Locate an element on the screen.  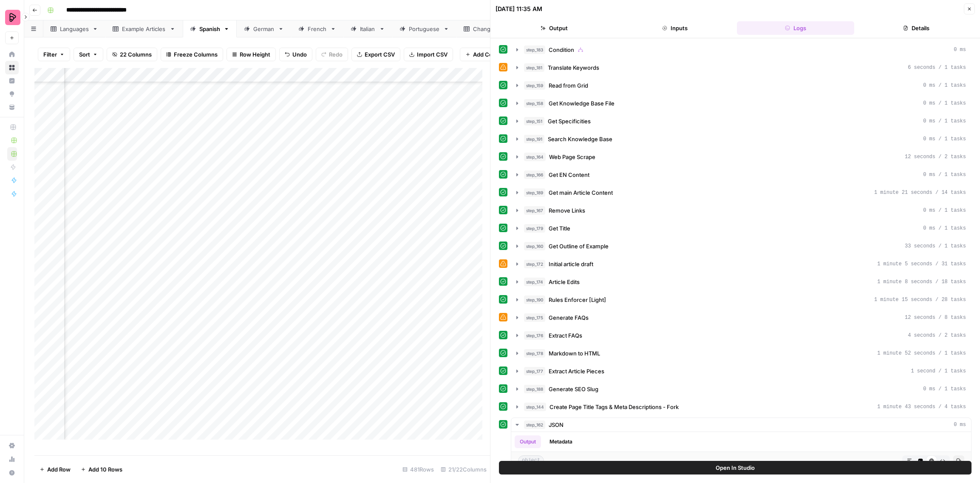
button: Filter is located at coordinates (54, 54).